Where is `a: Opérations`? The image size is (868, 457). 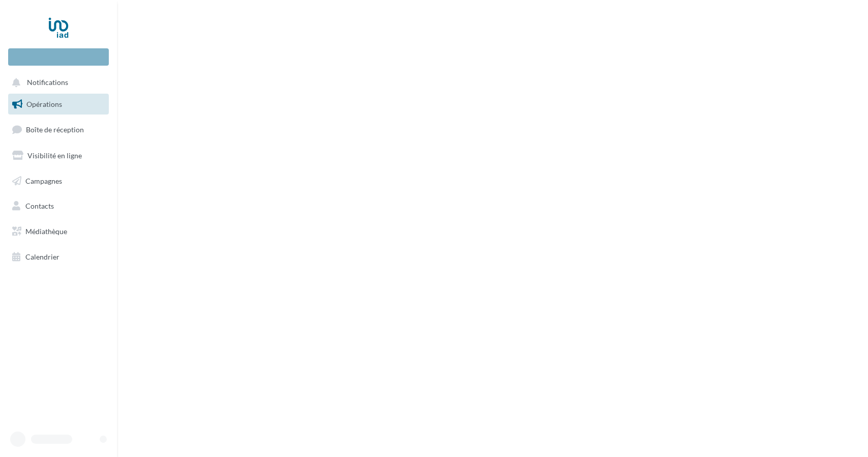 a: Opérations is located at coordinates (59, 104).